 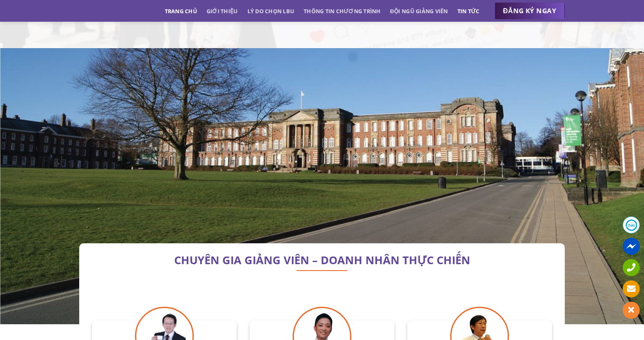 I want to click on span: ĐĂNG KÝ NGAY, so click(x=530, y=11).